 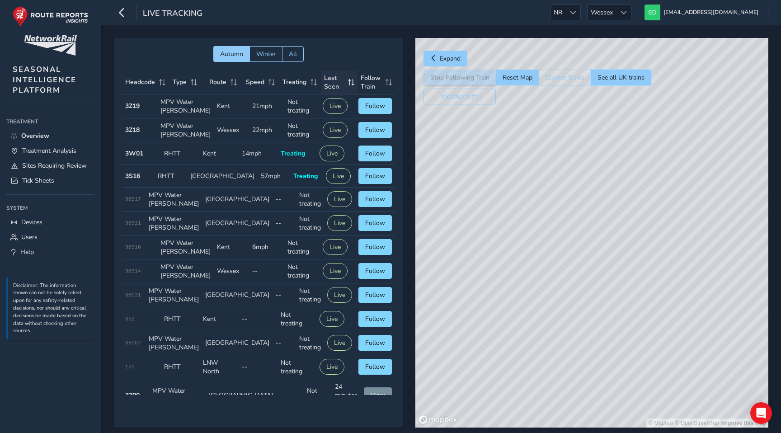 What do you see at coordinates (346, 395) in the screenshot?
I see `td: 24 minutes ago` at bounding box center [346, 395].